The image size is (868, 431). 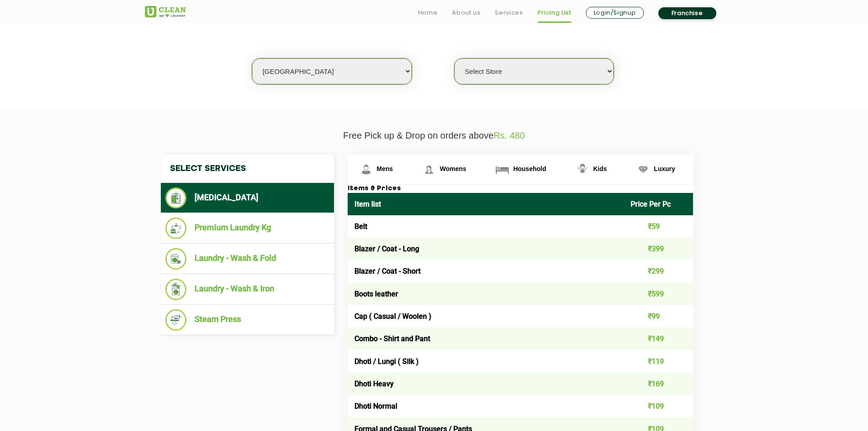 What do you see at coordinates (659, 249) in the screenshot?
I see `td: ₹399` at bounding box center [659, 249].